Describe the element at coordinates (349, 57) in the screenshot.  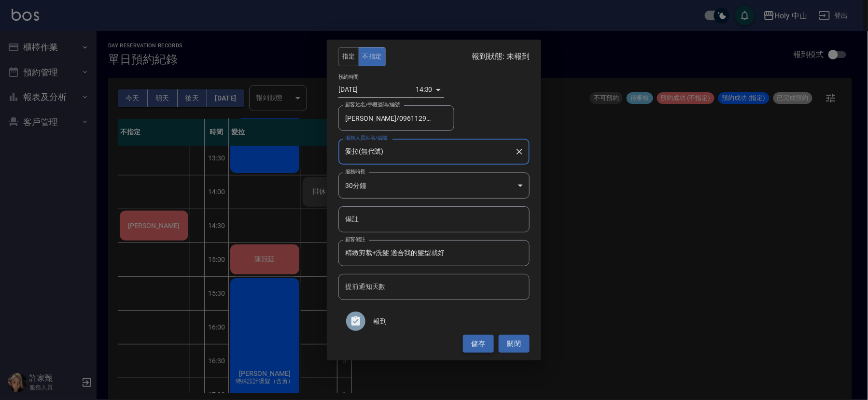
I see `button: 指定` at that location.